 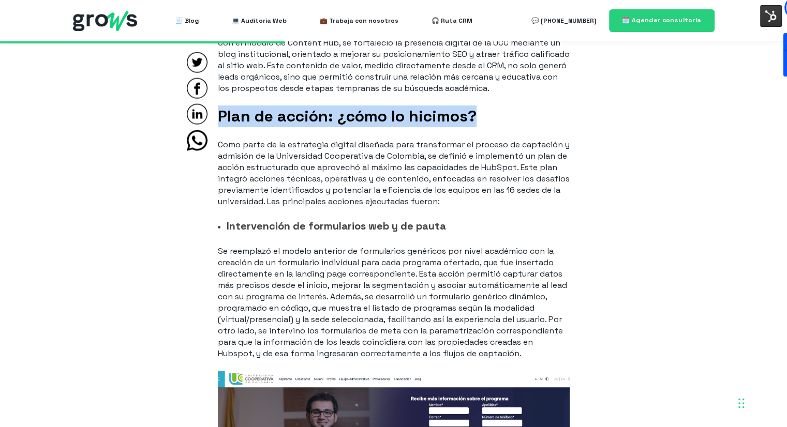 What do you see at coordinates (359, 21) in the screenshot?
I see `span: 💼 Trabaja con nosotros` at bounding box center [359, 21].